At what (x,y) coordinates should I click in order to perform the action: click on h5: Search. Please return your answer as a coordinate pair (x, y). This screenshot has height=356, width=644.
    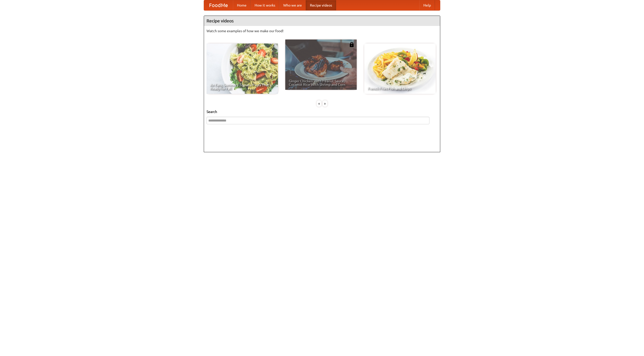
    Looking at the image, I should click on (322, 112).